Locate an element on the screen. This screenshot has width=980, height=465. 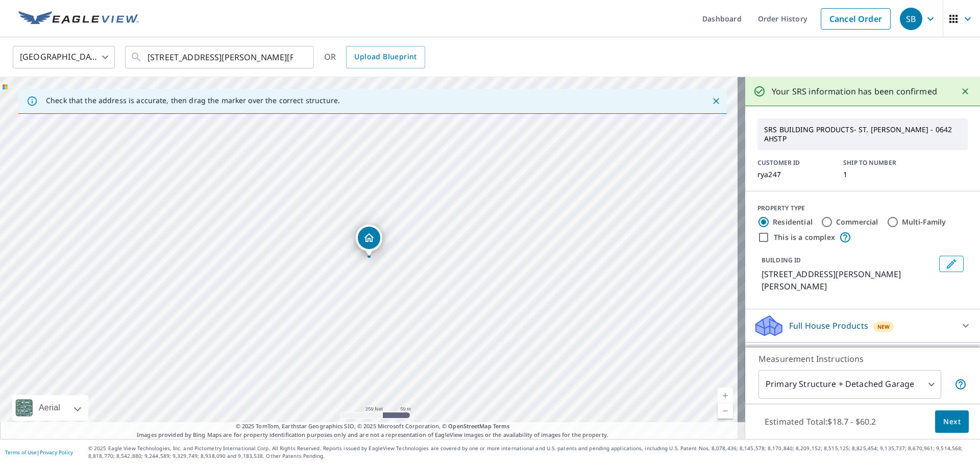
span: Next is located at coordinates (952, 422).